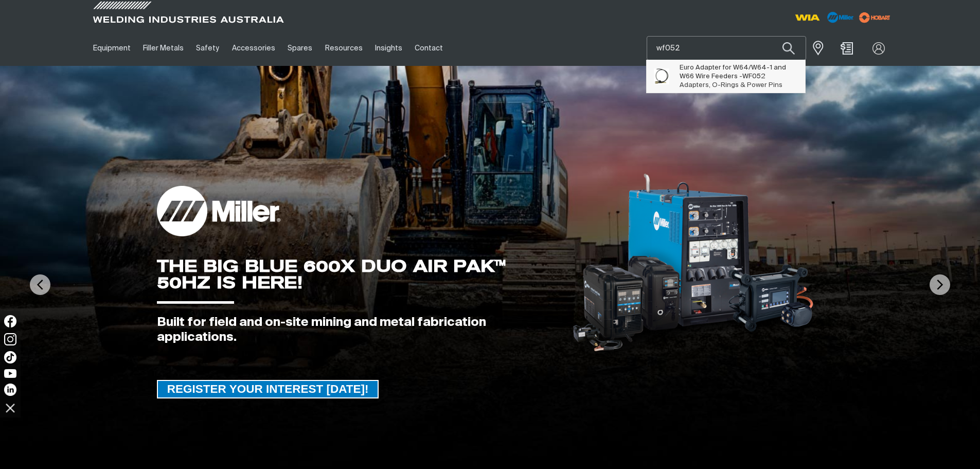  I want to click on img: YouTube, so click(10, 373).